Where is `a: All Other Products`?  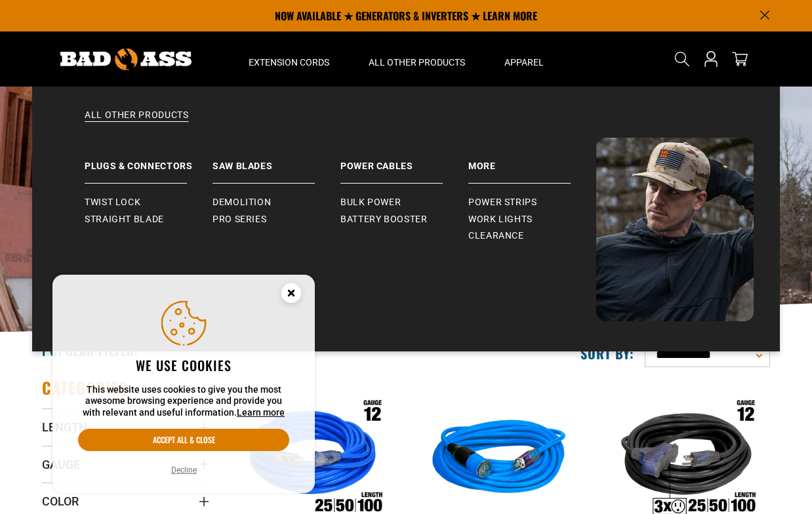
a: All Other Products is located at coordinates (406, 123).